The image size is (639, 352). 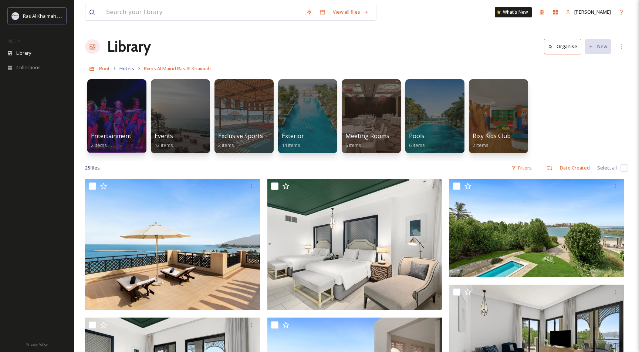 I want to click on img: Family Room Beach Front - Beach Access(4).jpg, so click(x=355, y=244).